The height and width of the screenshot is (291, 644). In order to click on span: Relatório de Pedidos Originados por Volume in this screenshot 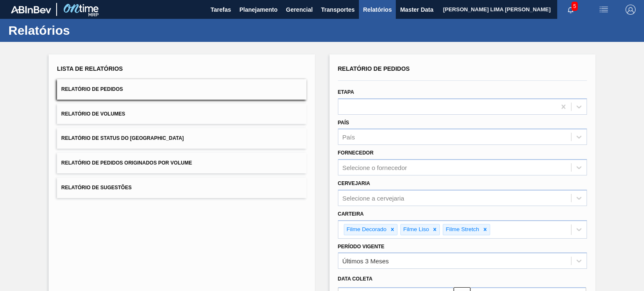, I will do `click(127, 163)`.